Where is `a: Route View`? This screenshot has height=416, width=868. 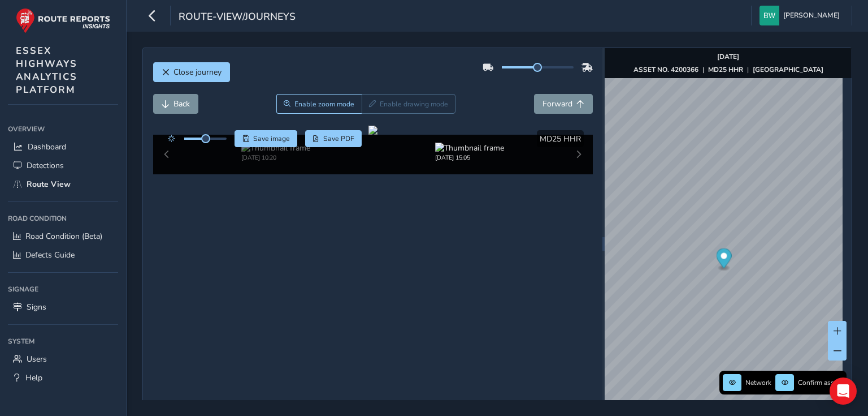 a: Route View is located at coordinates (63, 184).